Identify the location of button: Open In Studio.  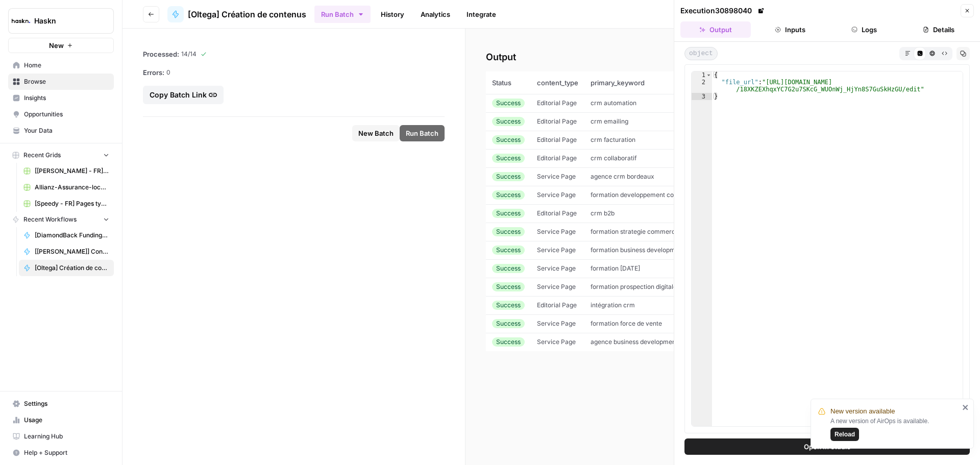
(827, 447).